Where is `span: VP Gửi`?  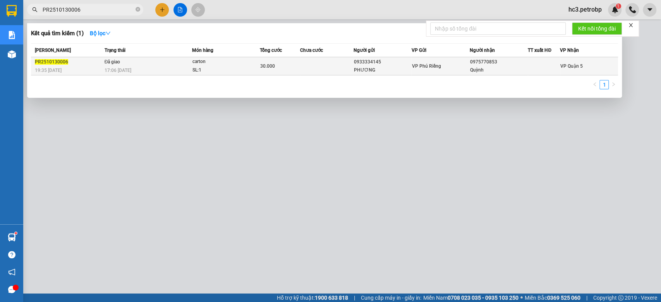 span: VP Gửi is located at coordinates (419, 50).